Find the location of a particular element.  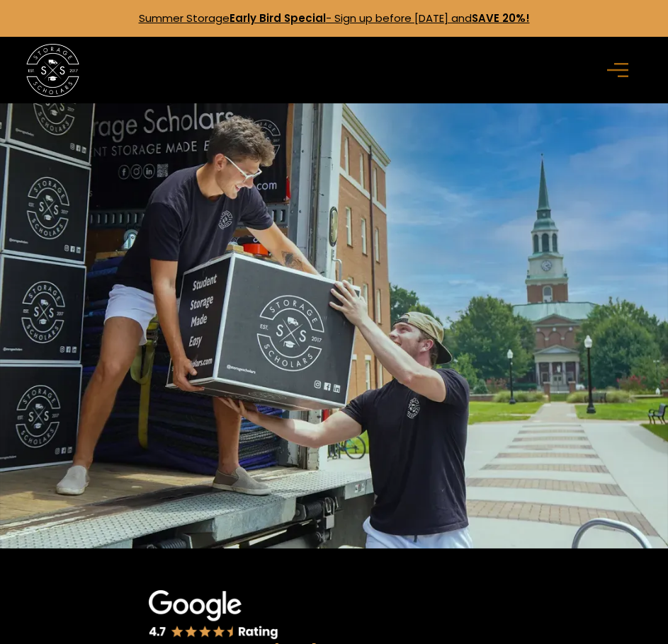

img: Storage Scholars main logo is located at coordinates (52, 70).